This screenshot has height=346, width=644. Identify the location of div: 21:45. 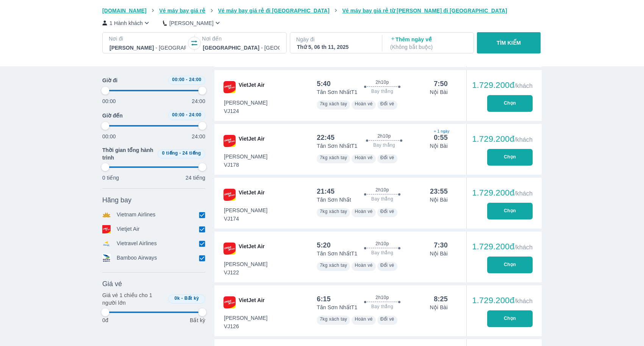
(325, 191).